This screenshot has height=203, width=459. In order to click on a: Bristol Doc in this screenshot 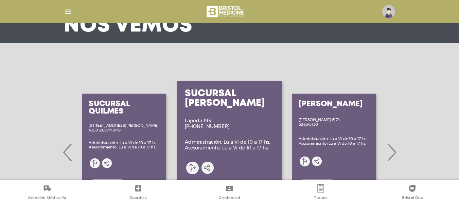, I will do `click(412, 193)`.